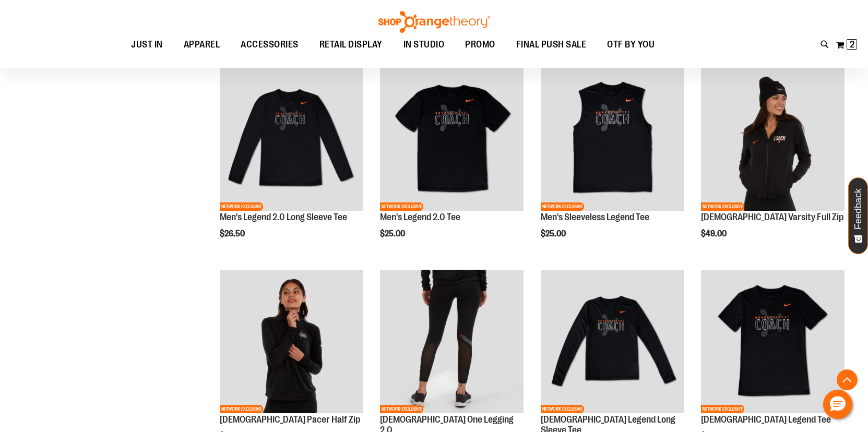  What do you see at coordinates (435, 22) in the screenshot?
I see `img: Shop Orangetheory` at bounding box center [435, 22].